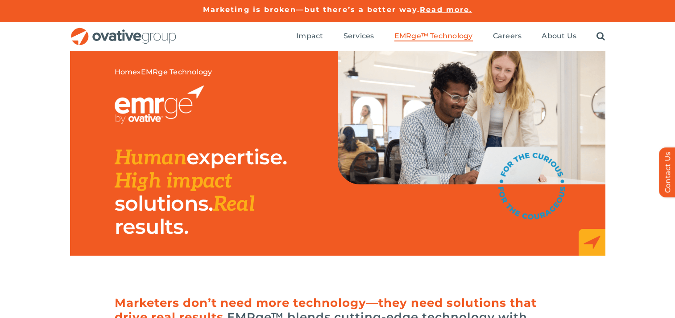 This screenshot has height=318, width=675. Describe the element at coordinates (173, 181) in the screenshot. I see `span: High impact` at that location.